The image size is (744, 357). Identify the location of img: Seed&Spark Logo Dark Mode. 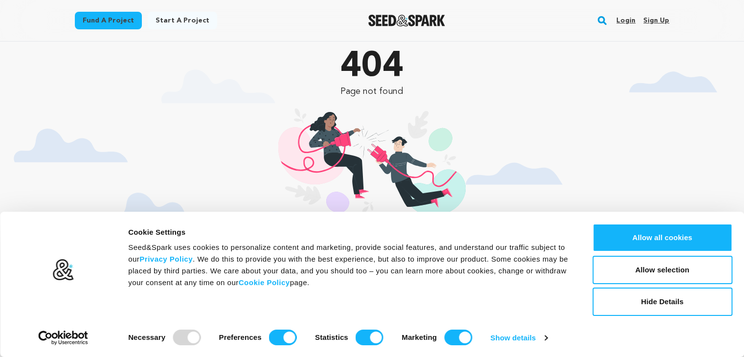
(407, 21).